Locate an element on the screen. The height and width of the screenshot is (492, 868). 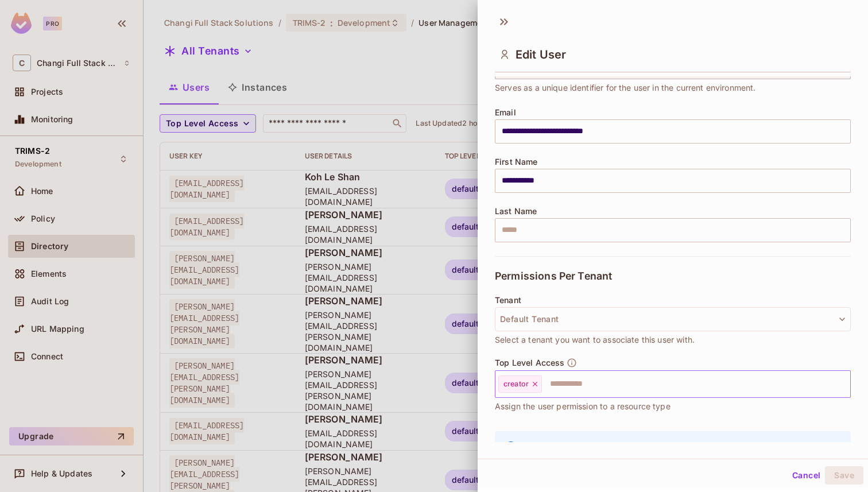
p: It seems like there are no resource roles defined in this environment. In order to assign resourc... is located at coordinates (683, 460).